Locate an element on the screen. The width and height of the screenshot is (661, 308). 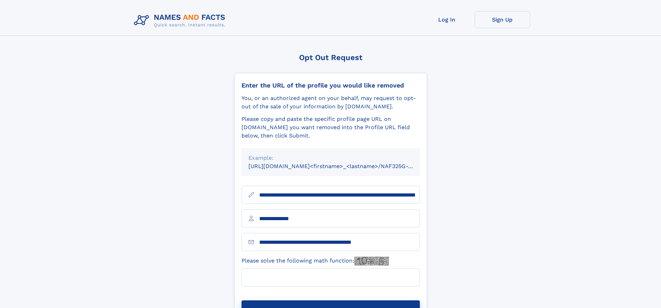
div: Opt Out Request is located at coordinates (331, 57).